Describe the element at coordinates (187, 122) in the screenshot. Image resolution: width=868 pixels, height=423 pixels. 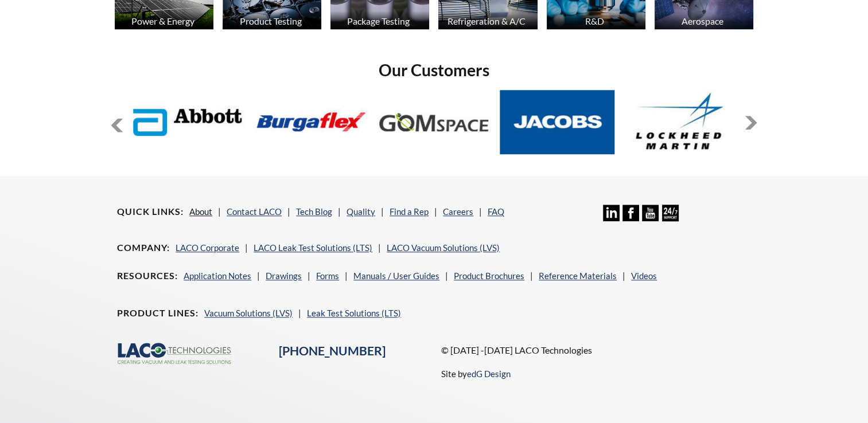
I see `img: Abbott-Labs.jpg` at that location.